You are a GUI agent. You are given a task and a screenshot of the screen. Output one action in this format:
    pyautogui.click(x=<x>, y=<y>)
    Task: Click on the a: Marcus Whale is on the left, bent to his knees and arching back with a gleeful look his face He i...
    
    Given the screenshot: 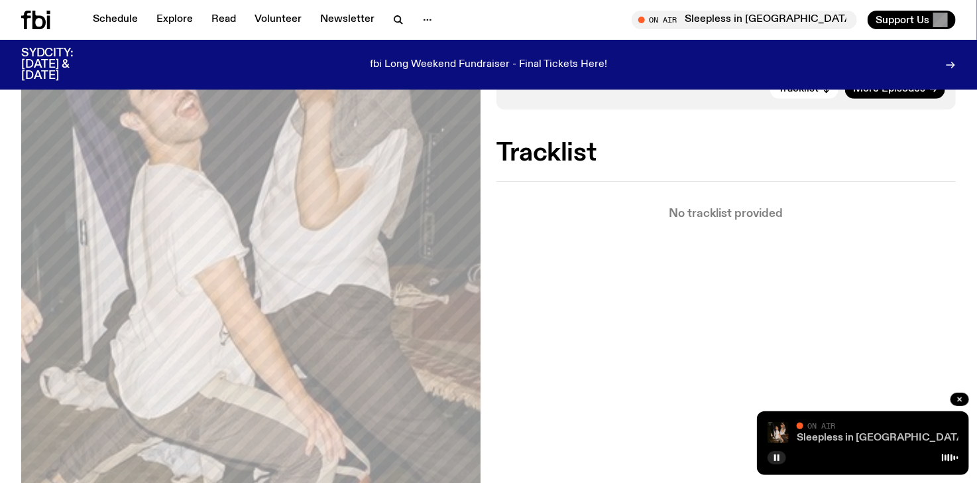 What is the action you would take?
    pyautogui.click(x=778, y=432)
    